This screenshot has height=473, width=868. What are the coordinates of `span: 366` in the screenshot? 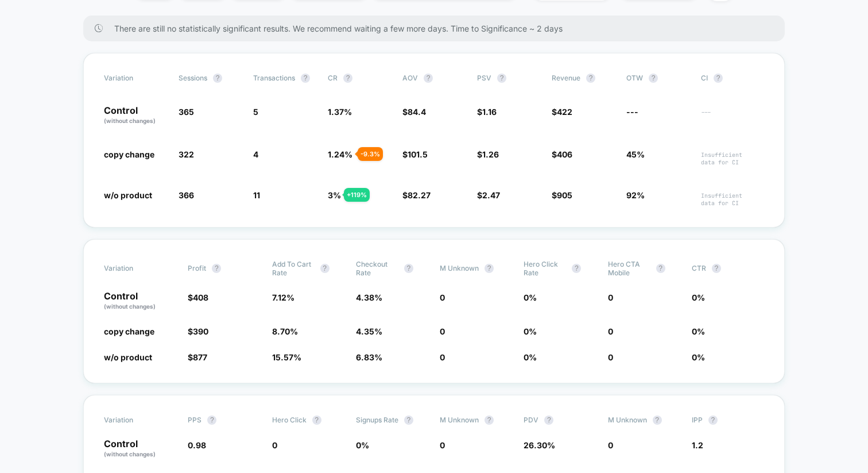 It's located at (186, 195).